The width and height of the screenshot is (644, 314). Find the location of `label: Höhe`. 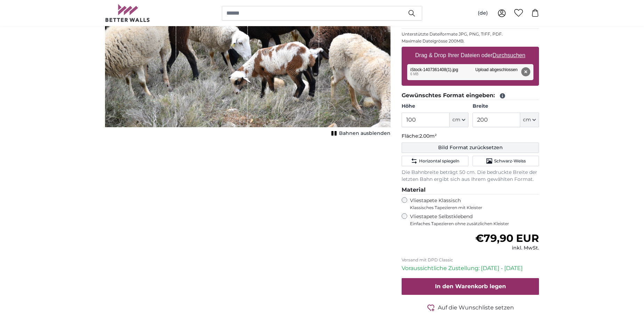

label: Höhe is located at coordinates (435, 106).